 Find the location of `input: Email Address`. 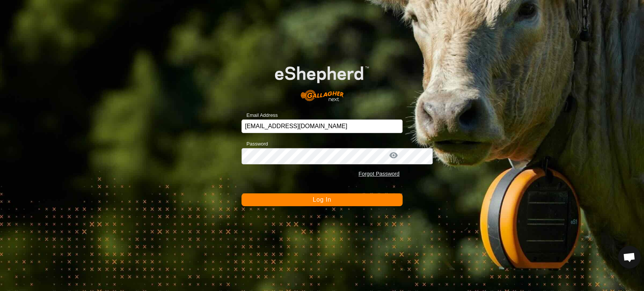

input: Email Address is located at coordinates (322, 126).